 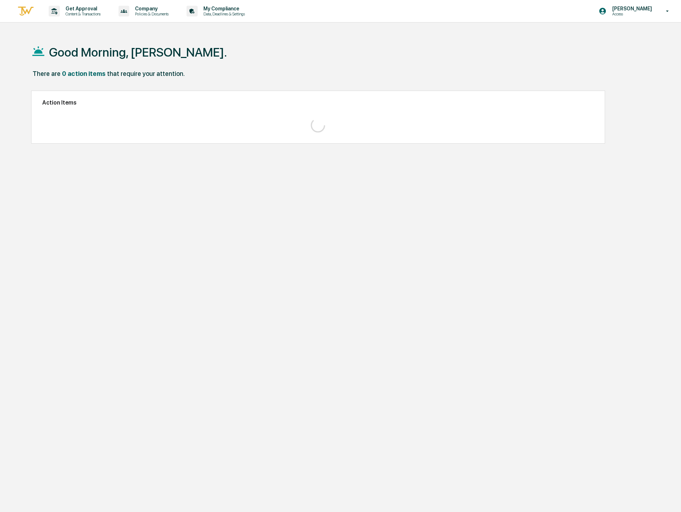 I want to click on div: that require your attention., so click(x=146, y=73).